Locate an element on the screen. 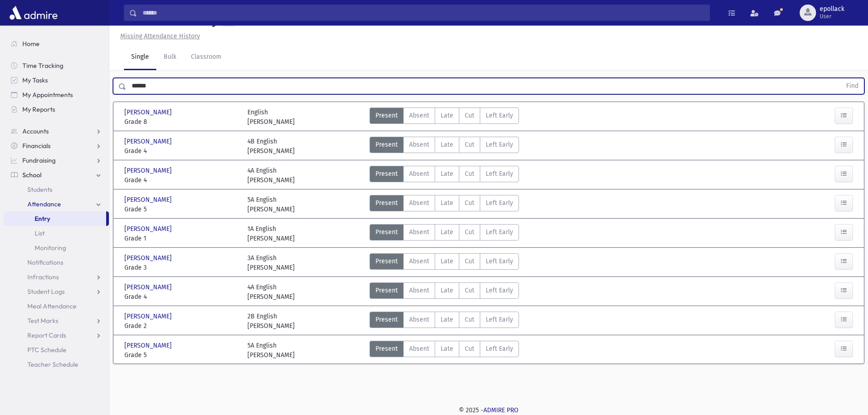  a: Teacher Schedule is located at coordinates (56, 364).